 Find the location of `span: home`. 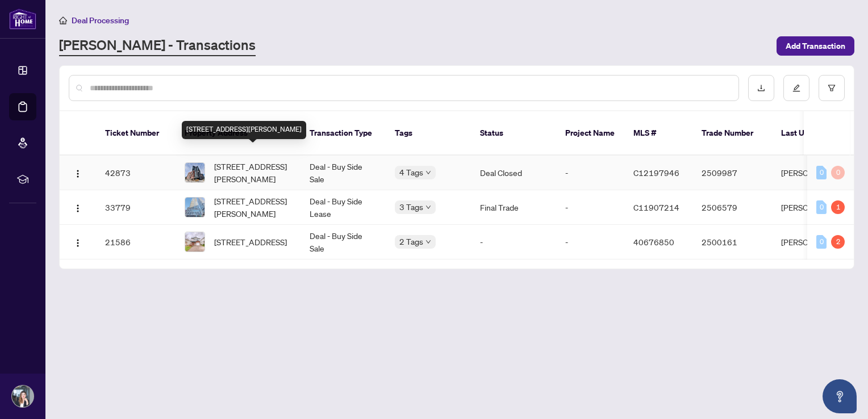

span: home is located at coordinates (63, 20).